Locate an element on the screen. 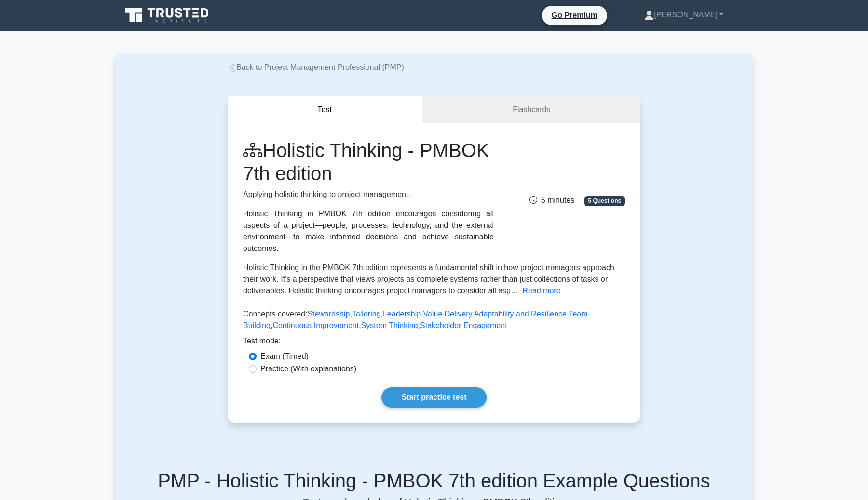  a: Stewardship is located at coordinates (328, 314).